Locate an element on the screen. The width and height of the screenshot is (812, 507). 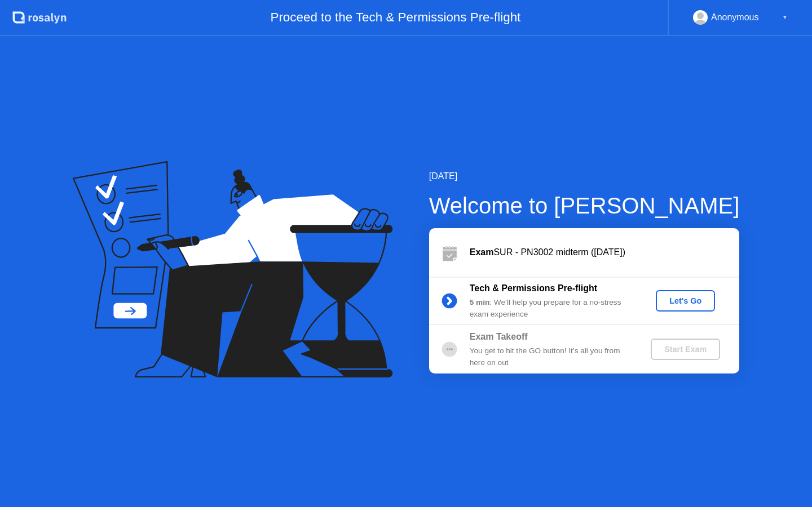
button: Let's Go is located at coordinates (685, 301).